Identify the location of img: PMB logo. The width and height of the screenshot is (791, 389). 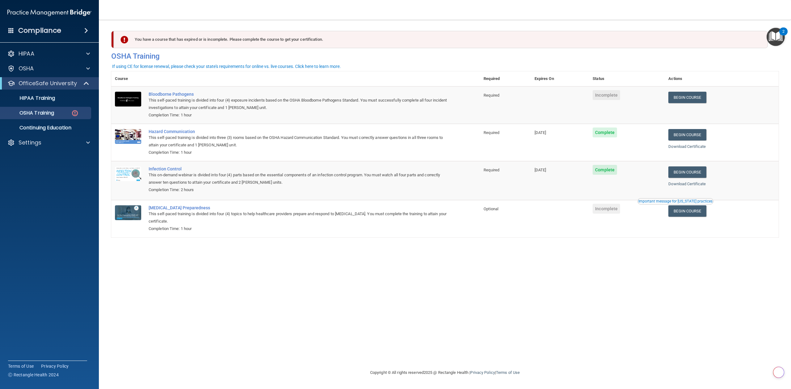
(49, 13).